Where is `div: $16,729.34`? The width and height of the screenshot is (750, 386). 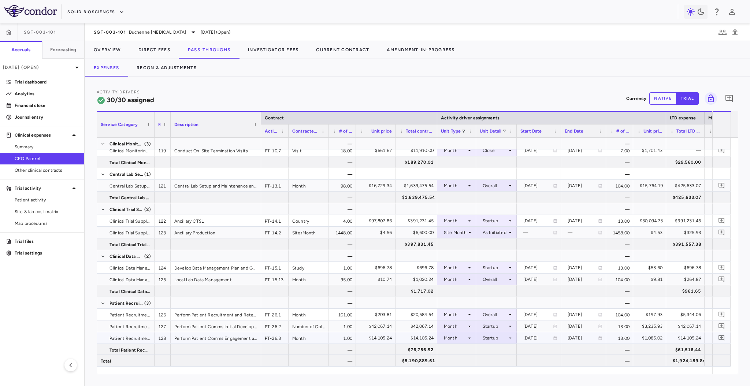
div: $16,729.34 is located at coordinates (377, 186).